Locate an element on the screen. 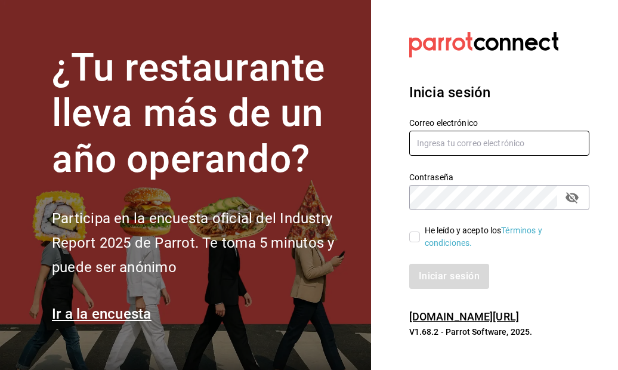 The width and height of the screenshot is (618, 370). h2: Participa en la encuesta oficial del Industry Report 2025 de Parrot. Te toma 5 minutos y puede se... is located at coordinates (204, 243).